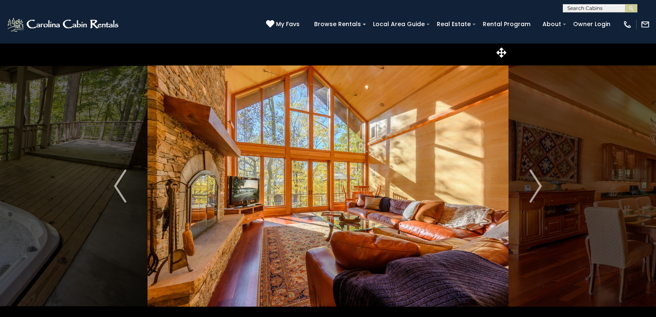 The height and width of the screenshot is (317, 656). I want to click on a: About, so click(552, 24).